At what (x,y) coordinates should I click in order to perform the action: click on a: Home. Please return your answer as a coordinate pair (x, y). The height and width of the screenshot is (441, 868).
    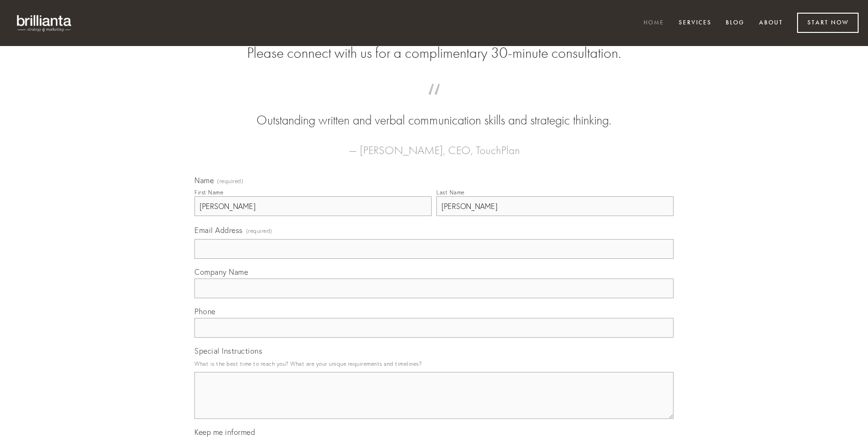
    Looking at the image, I should click on (654, 23).